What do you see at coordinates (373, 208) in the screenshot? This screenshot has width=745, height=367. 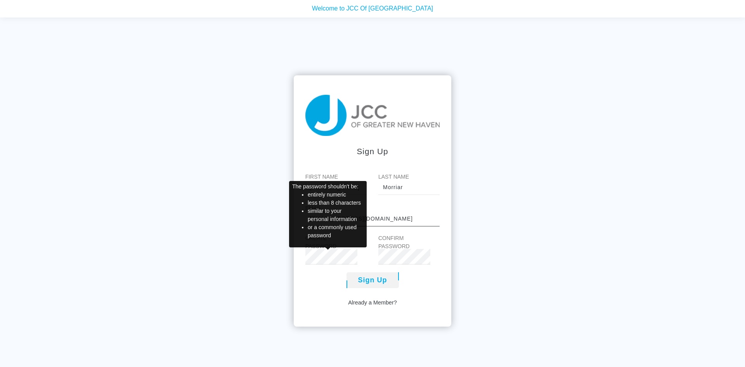 I see `label: Email` at bounding box center [373, 208].